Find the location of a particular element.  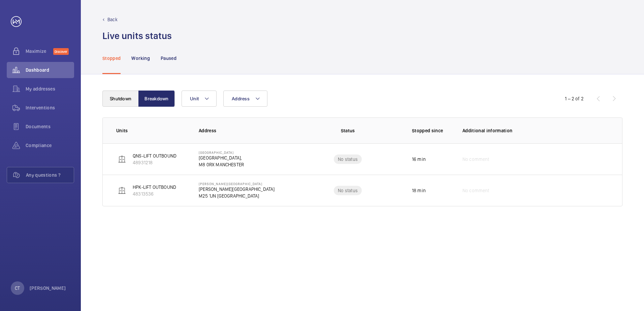

span: Address is located at coordinates (240, 98).